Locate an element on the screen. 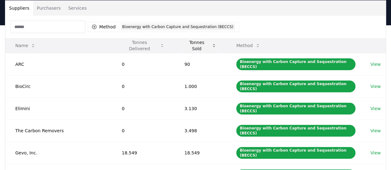 The image size is (391, 170). button: Method is located at coordinates (248, 46).